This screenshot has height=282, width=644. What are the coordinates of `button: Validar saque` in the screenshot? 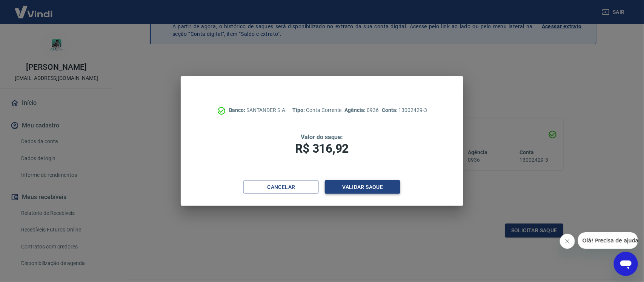 It's located at (363, 187).